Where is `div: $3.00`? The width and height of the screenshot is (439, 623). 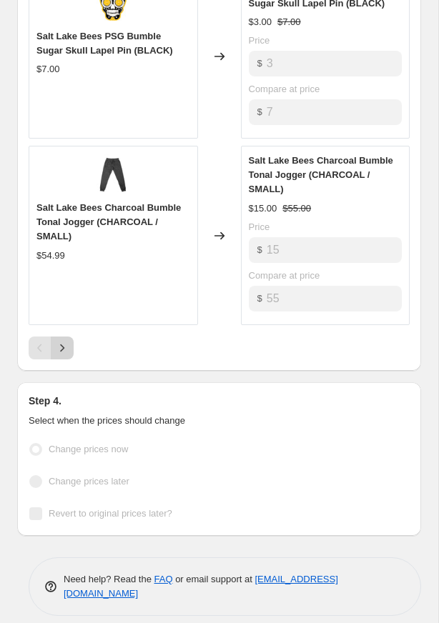
div: $3.00 is located at coordinates (260, 22).